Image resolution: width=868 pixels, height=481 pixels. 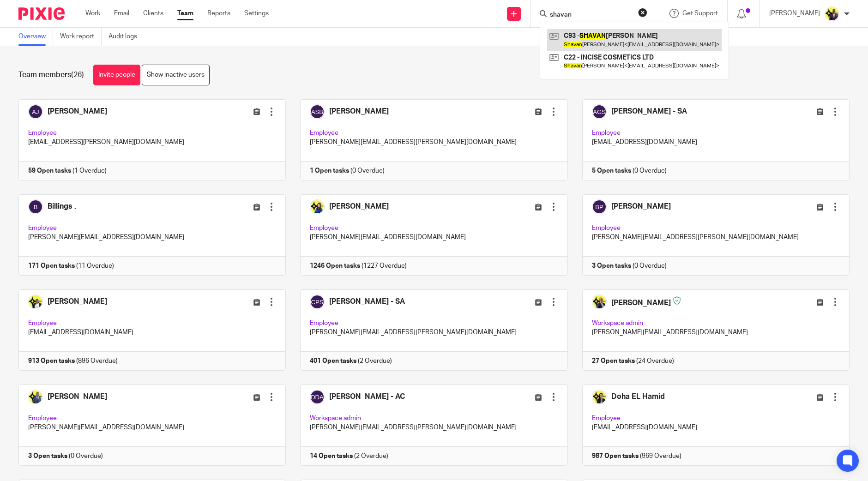 What do you see at coordinates (185, 13) in the screenshot?
I see `a: Team` at bounding box center [185, 13].